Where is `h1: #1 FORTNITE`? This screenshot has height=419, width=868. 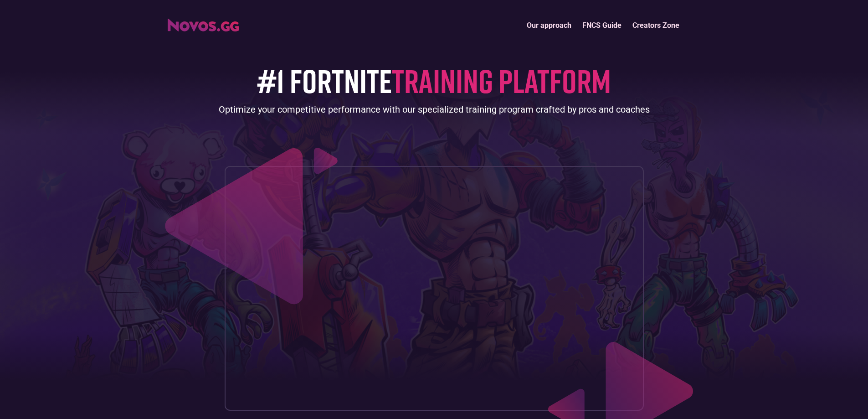 h1: #1 FORTNITE is located at coordinates (434, 80).